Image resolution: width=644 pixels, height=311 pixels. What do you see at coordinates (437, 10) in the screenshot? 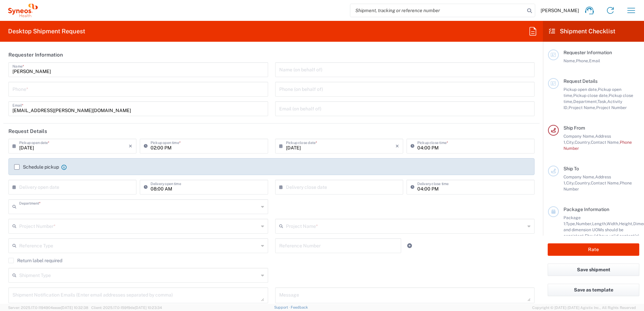
I see `input: Shipment, tracking or reference number` at bounding box center [437, 10].